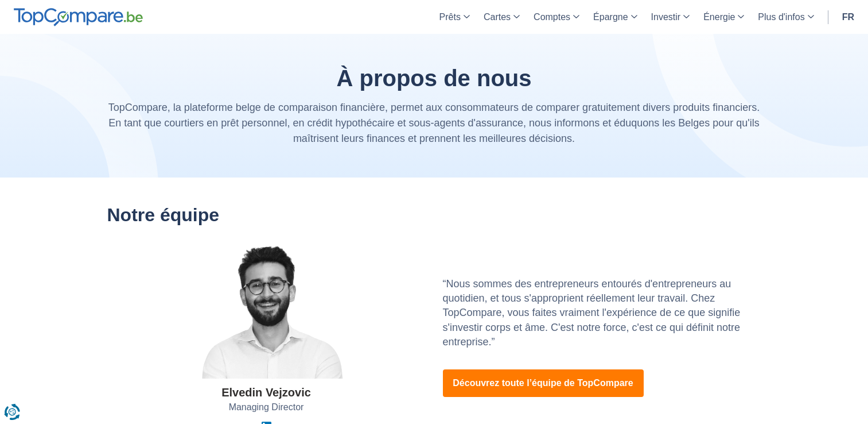 The width and height of the screenshot is (868, 424). I want to click on h1: À propos de nous, so click(434, 78).